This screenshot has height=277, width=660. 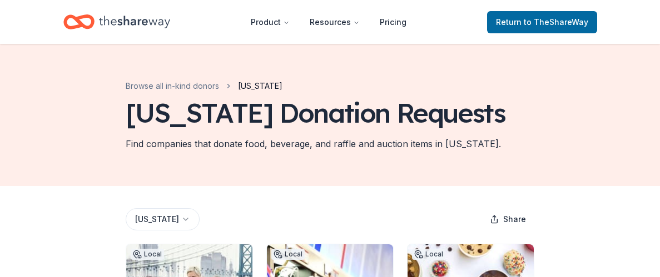 What do you see at coordinates (328, 22) in the screenshot?
I see `nav: Main` at bounding box center [328, 22].